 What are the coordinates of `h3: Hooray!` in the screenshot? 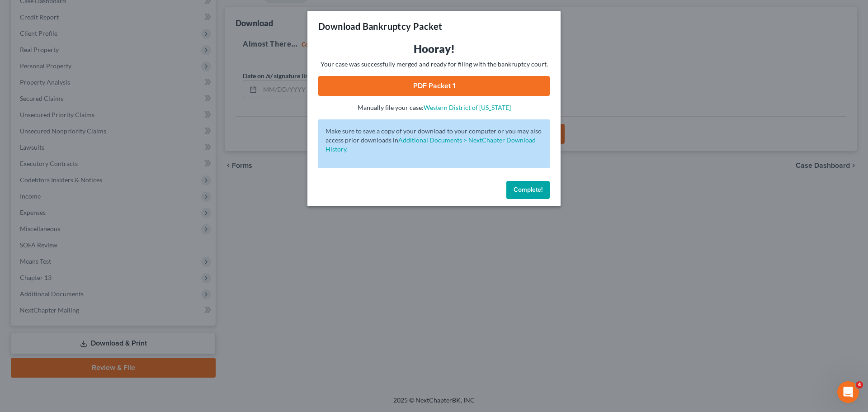 It's located at (434, 49).